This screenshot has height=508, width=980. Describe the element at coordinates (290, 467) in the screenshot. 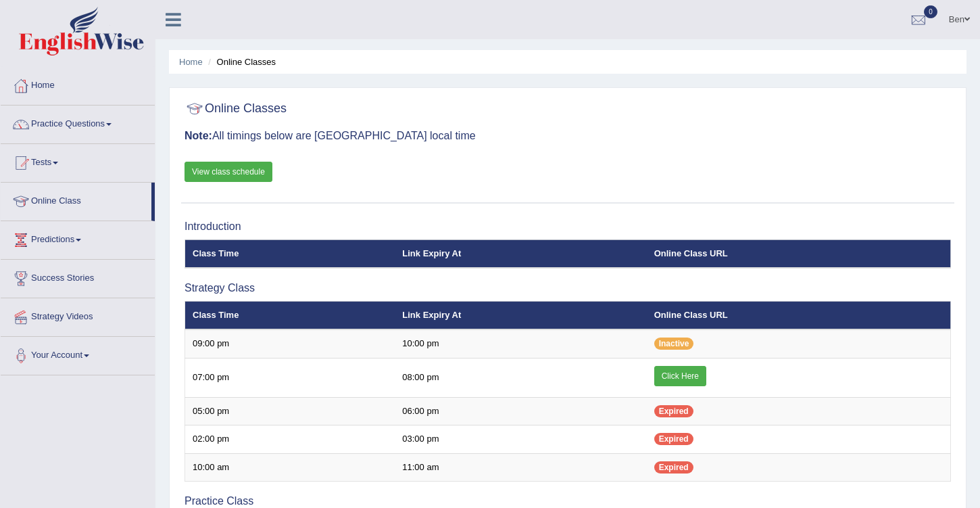

I see `td: 10:00 am` at that location.